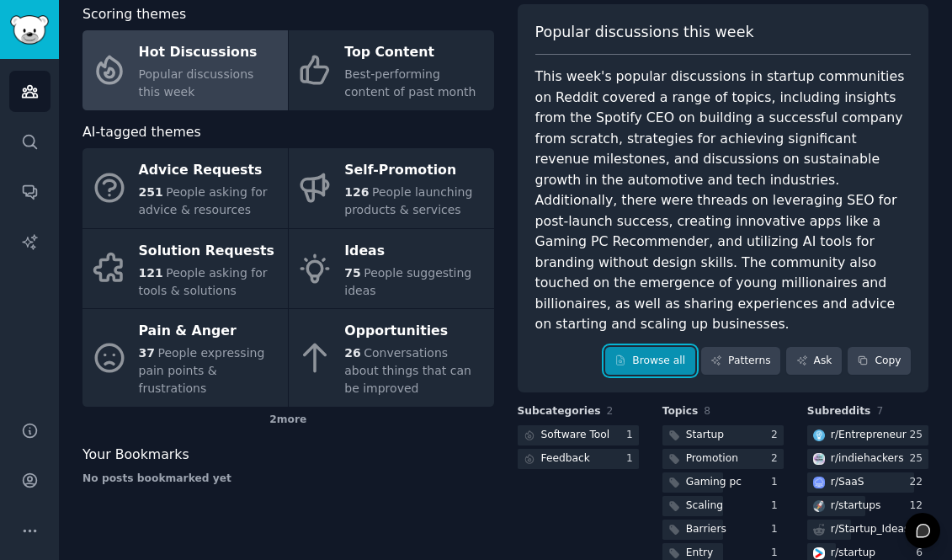 Image resolution: width=952 pixels, height=560 pixels. I want to click on div: Self-Promotion, so click(414, 171).